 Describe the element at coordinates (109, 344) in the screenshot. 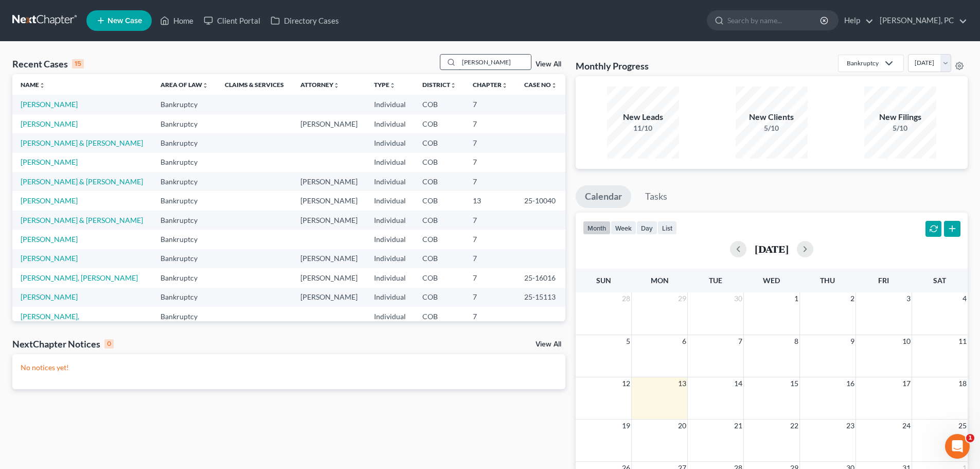

I see `div: 0` at that location.